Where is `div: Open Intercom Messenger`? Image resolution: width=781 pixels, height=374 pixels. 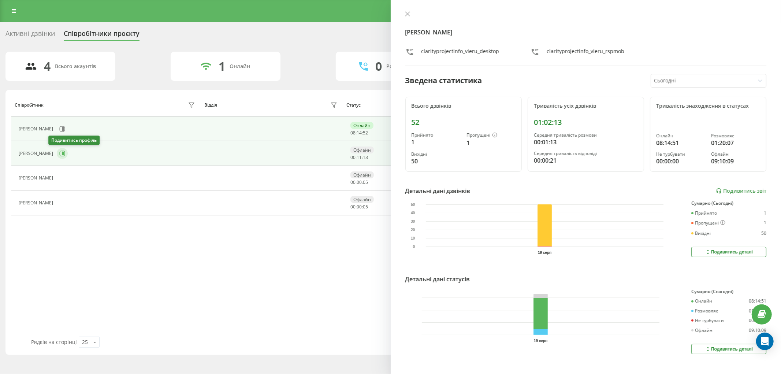 div: Open Intercom Messenger is located at coordinates (765, 341).